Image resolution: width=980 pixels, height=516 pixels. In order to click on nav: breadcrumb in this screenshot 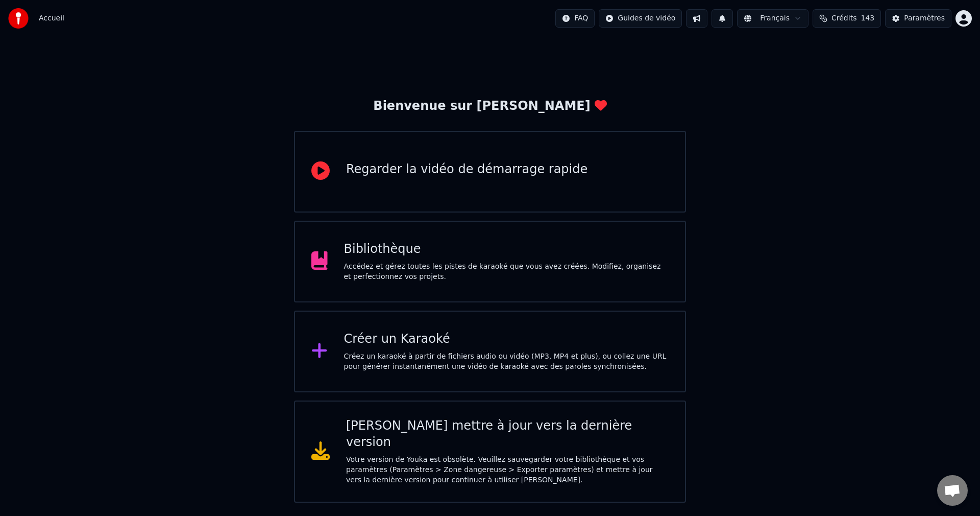, I will do `click(51, 18)`.